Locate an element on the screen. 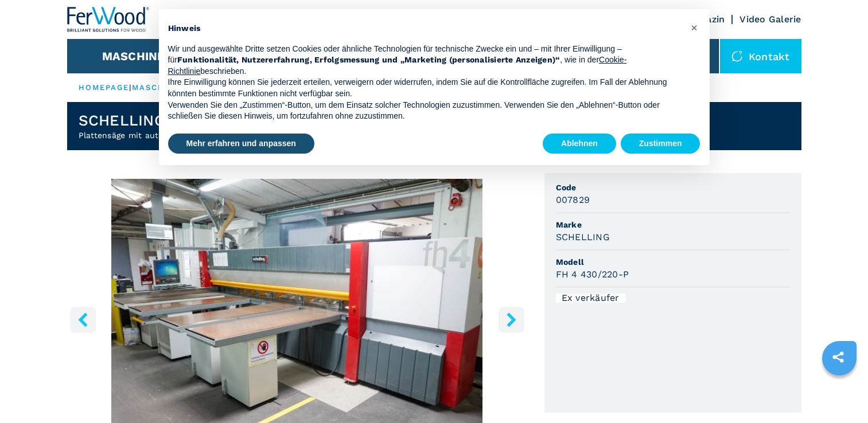  h3: FH 4 430/220-P is located at coordinates (593, 274).